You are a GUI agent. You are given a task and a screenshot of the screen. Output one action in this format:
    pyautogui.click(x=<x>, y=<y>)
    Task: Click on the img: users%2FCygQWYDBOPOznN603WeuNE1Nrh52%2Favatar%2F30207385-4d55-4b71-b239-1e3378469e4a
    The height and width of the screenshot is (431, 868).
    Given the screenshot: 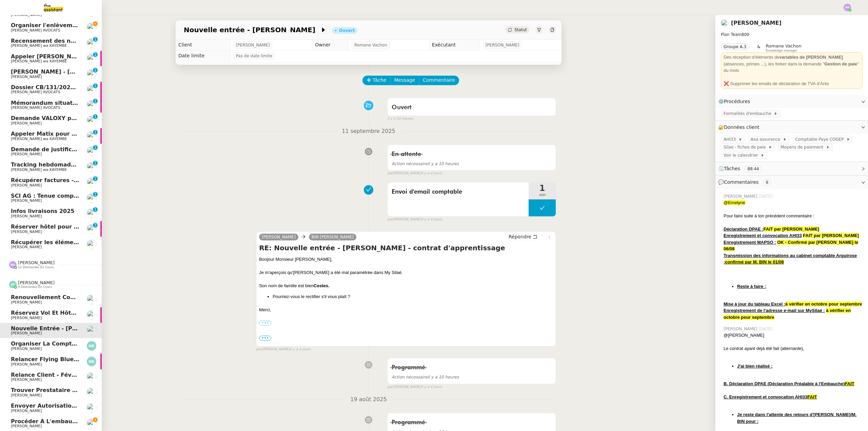 What is the action you would take?
    pyautogui.click(x=91, y=377)
    